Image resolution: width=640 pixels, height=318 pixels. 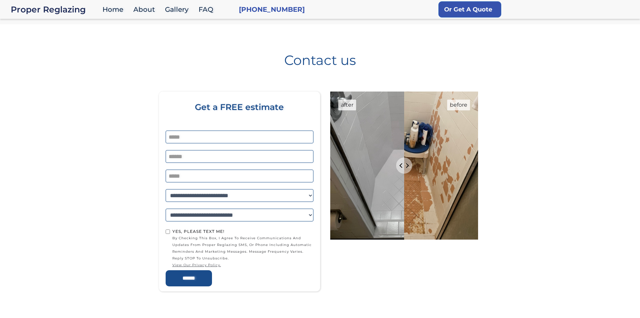 I want to click on div: Get a FREE estimate, so click(x=240, y=116).